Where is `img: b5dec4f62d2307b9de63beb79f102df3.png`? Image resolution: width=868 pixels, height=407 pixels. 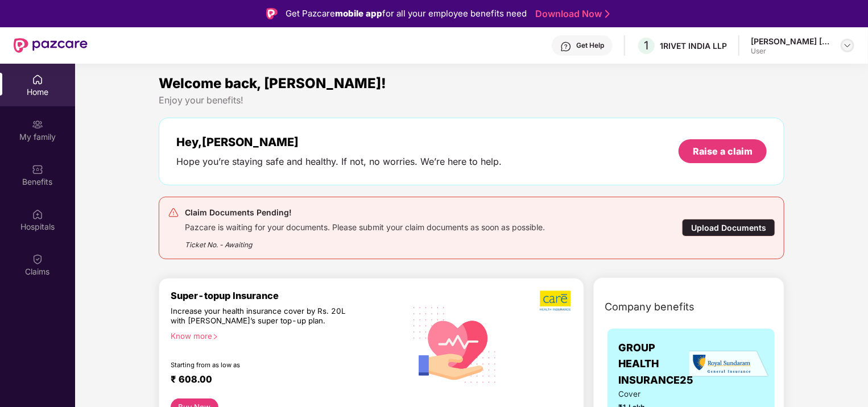
img: b5dec4f62d2307b9de63beb79f102df3.png is located at coordinates (556, 301).